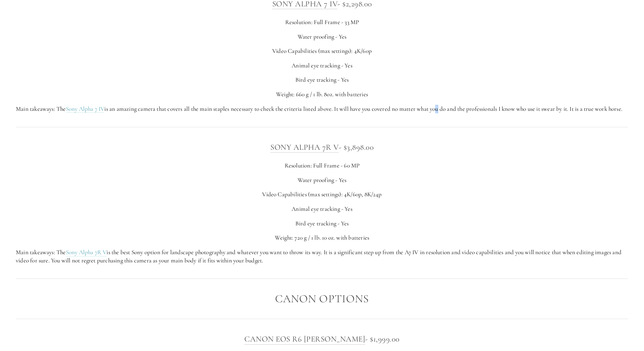 This screenshot has height=351, width=644. What do you see at coordinates (322, 165) in the screenshot?
I see `p: Resolution: Full Frame - 60 MP` at bounding box center [322, 165].